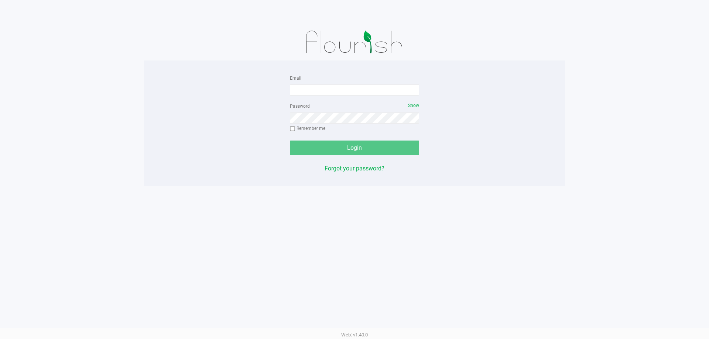 This screenshot has width=709, height=339. I want to click on input: Remember me, so click(292, 129).